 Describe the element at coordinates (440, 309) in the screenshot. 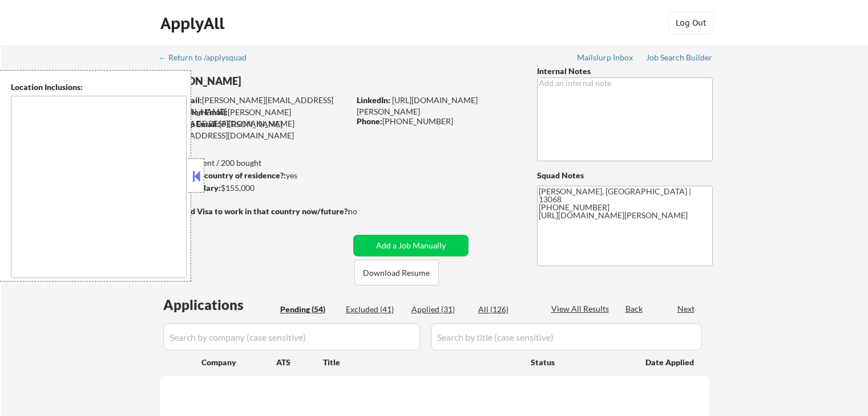

I see `div: Applied (31)` at that location.